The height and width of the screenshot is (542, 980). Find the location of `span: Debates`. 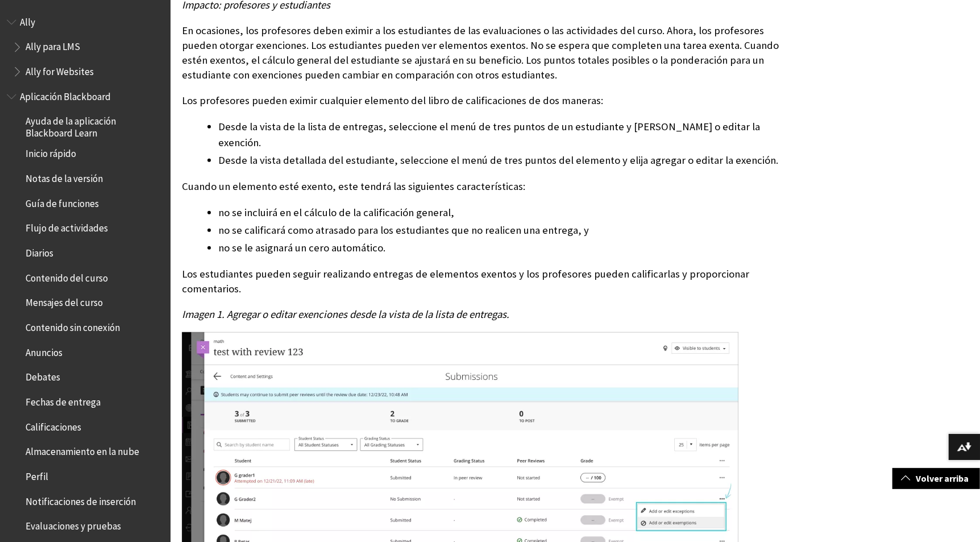

span: Debates is located at coordinates (43, 375).